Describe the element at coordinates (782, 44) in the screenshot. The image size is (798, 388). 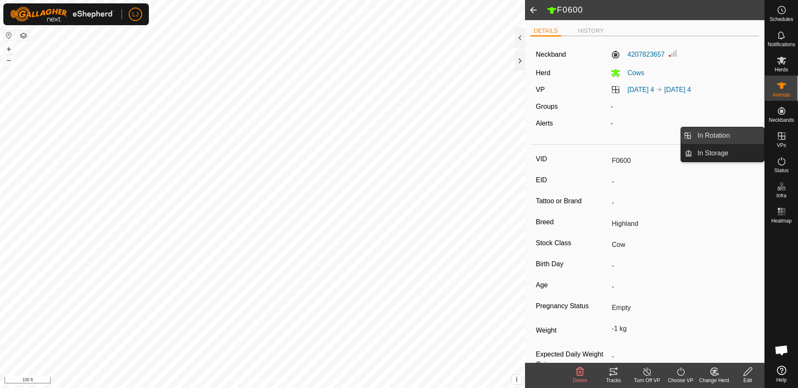
I see `span: Notifications` at that location.